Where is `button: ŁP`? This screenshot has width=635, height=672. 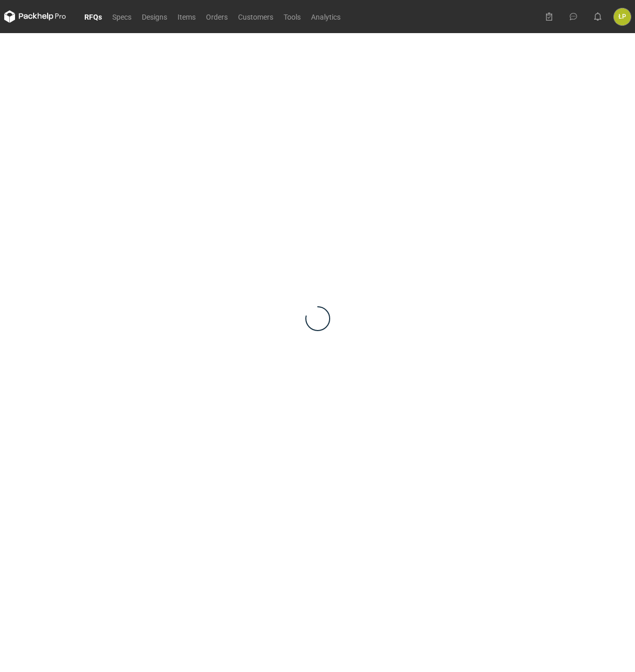
button: ŁP is located at coordinates (622, 17).